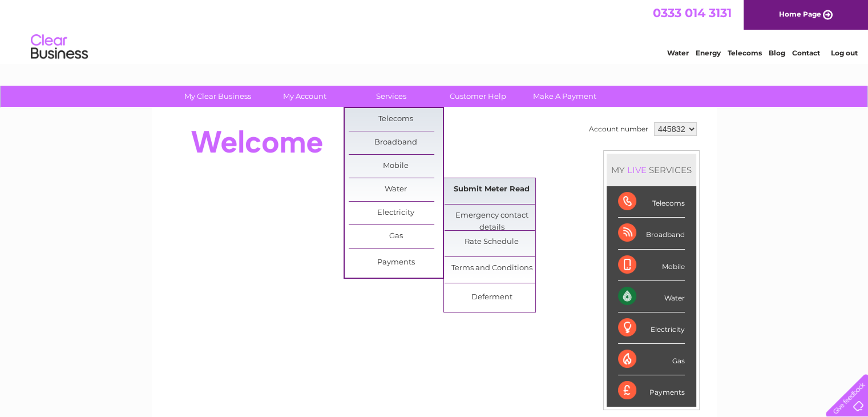 The image size is (868, 417). What do you see at coordinates (692, 12) in the screenshot?
I see `a: 0333 014 3131` at bounding box center [692, 12].